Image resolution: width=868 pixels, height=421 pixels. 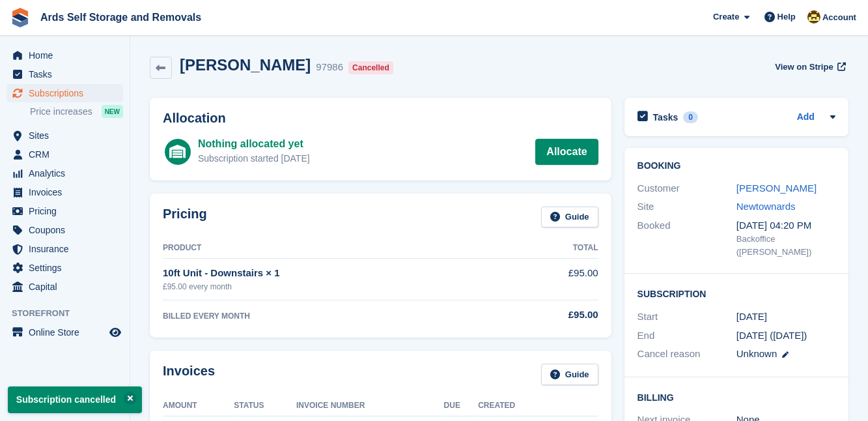 What do you see at coordinates (68, 268) in the screenshot?
I see `span: Settings` at bounding box center [68, 268].